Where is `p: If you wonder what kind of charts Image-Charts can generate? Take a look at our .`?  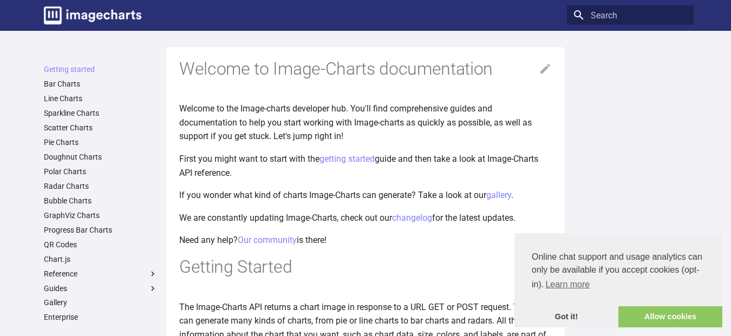 p: If you wonder what kind of charts Image-Charts can generate? Take a look at our . is located at coordinates (365, 195).